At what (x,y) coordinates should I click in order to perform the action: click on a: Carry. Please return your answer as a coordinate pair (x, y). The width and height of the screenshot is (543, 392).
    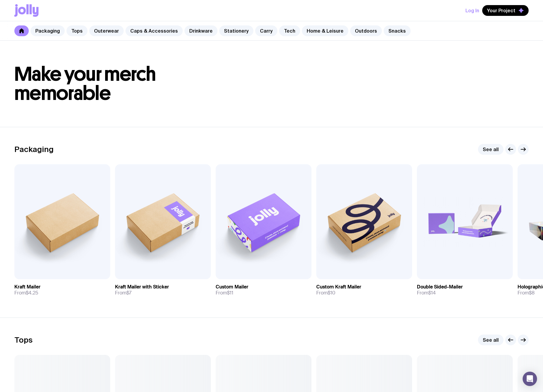
    Looking at the image, I should click on (266, 31).